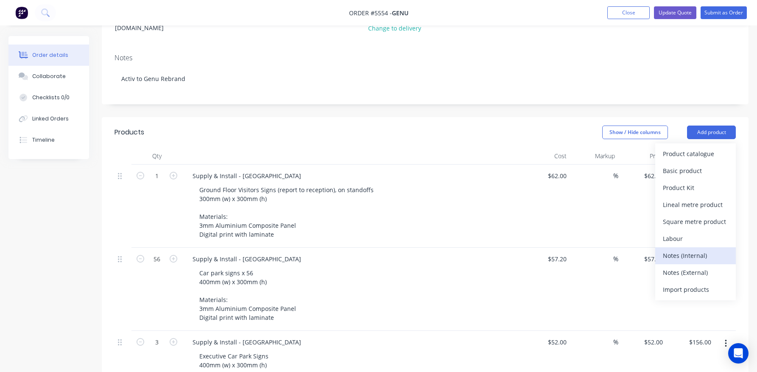  I want to click on button: Show / Hide columns, so click(635, 132).